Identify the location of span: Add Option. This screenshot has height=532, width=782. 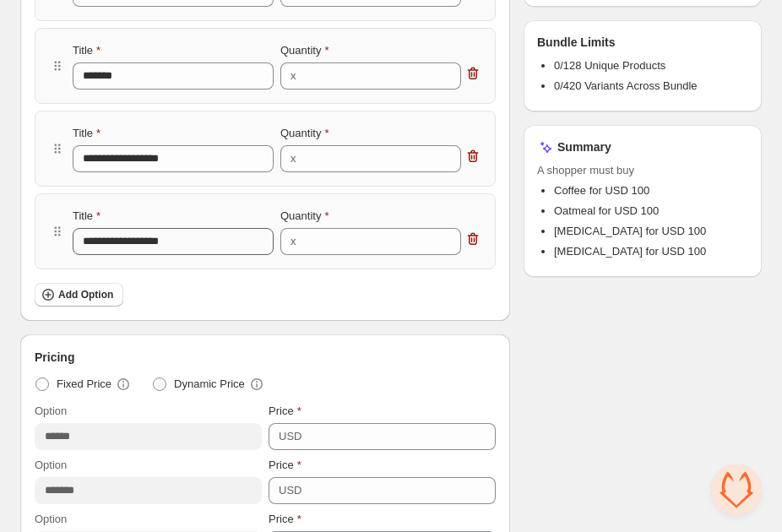
(85, 295).